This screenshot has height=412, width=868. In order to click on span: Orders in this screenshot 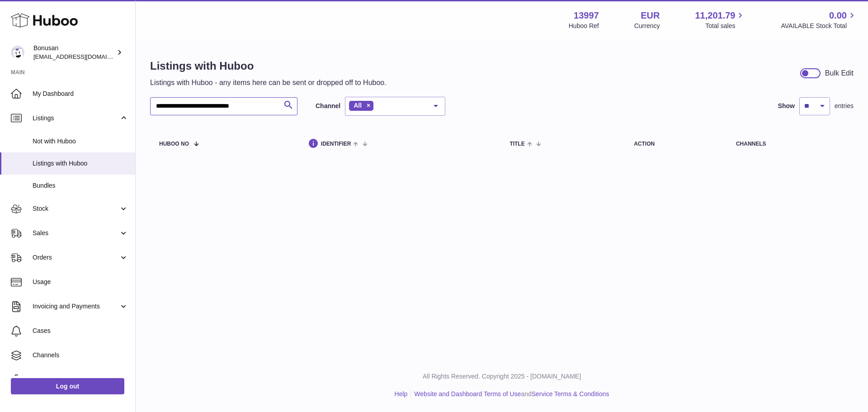, I will do `click(75, 257)`.